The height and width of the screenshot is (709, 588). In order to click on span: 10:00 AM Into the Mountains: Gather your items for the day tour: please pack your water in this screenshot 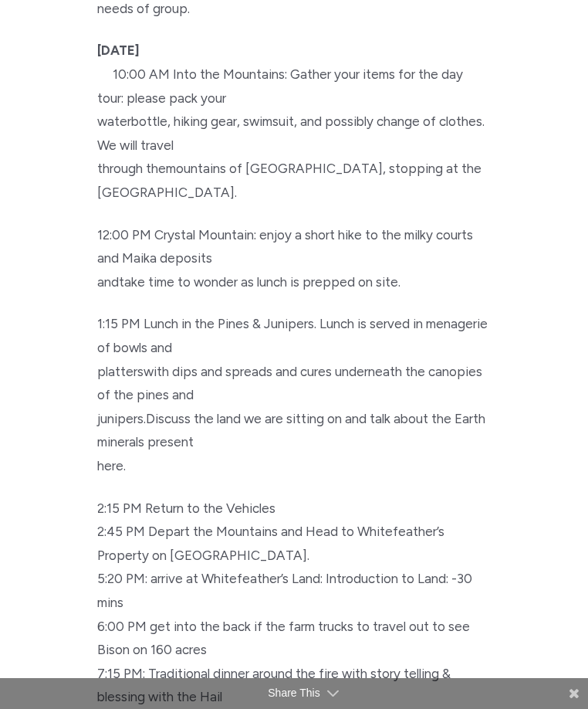, I will do `click(280, 97)`.